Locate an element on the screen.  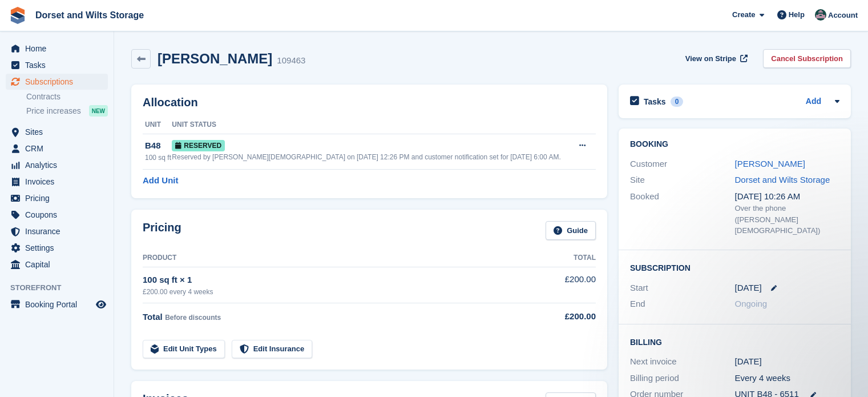
div: 100 sq ft is located at coordinates (158, 157).